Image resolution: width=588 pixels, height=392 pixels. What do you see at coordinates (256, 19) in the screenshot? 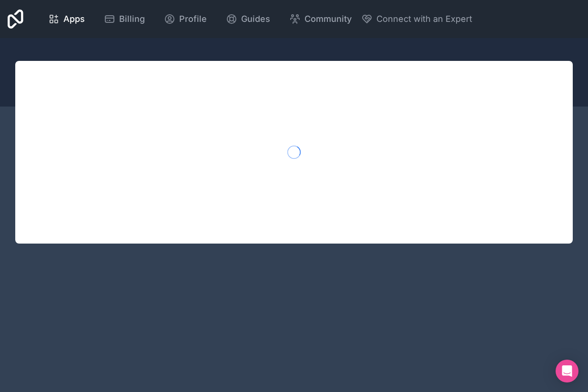
I see `span: Guides` at bounding box center [256, 19].